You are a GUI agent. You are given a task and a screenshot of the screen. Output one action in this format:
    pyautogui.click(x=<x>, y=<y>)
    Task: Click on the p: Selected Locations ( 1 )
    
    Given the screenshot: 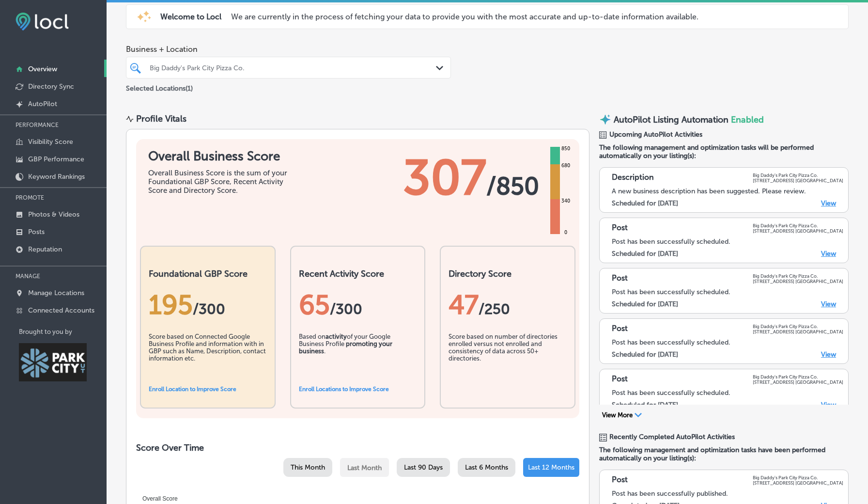 What is the action you would take?
    pyautogui.click(x=160, y=87)
    